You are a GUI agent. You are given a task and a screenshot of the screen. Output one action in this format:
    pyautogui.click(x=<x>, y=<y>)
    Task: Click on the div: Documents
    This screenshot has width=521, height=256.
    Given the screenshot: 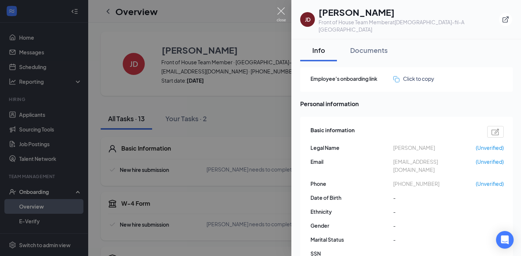 What is the action you would take?
    pyautogui.click(x=369, y=50)
    